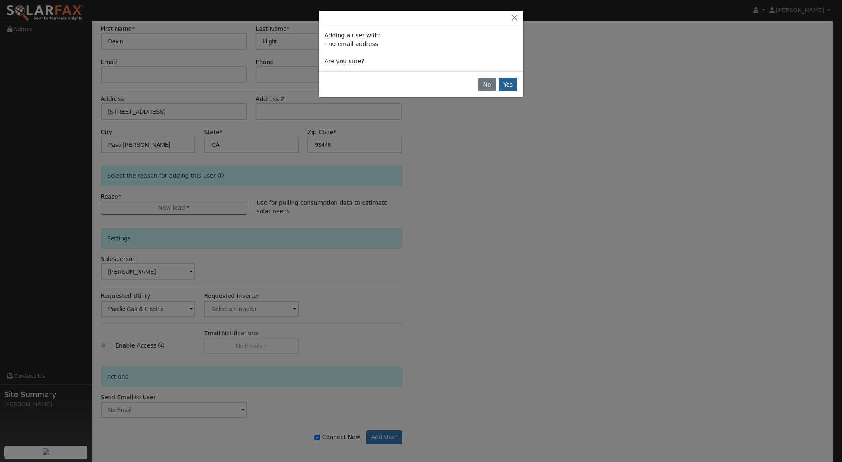 The width and height of the screenshot is (842, 462). I want to click on button: No, so click(487, 85).